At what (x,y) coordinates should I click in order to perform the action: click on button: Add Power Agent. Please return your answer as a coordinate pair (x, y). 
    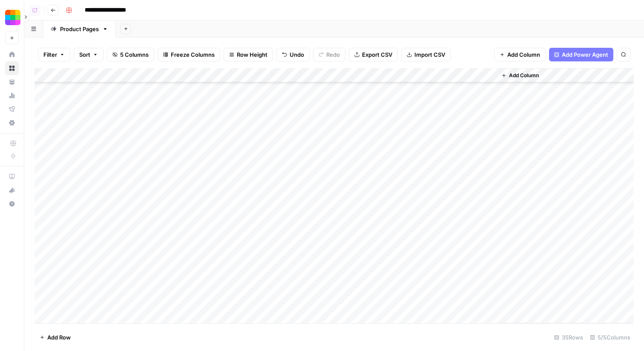
    Looking at the image, I should click on (581, 55).